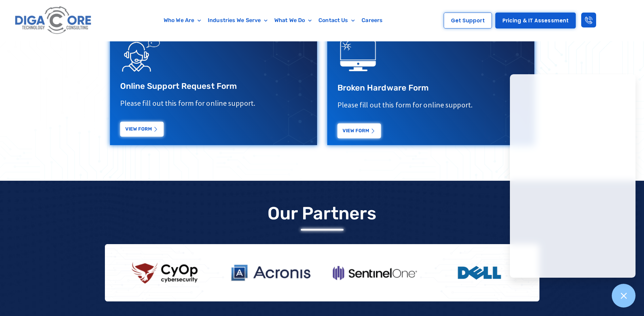 Image resolution: width=644 pixels, height=316 pixels. What do you see at coordinates (141, 54) in the screenshot?
I see `img: Support Request Icon` at bounding box center [141, 54].